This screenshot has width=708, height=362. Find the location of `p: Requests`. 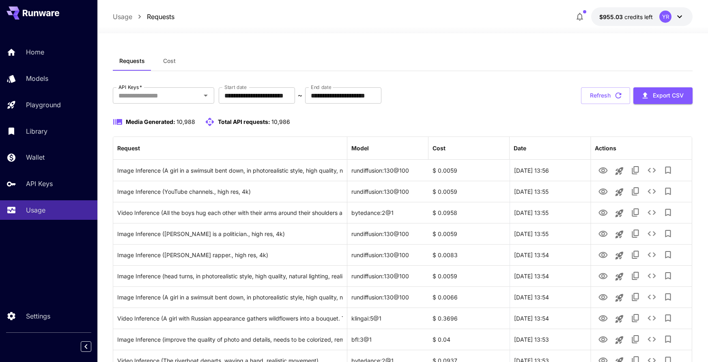

p: Requests is located at coordinates (161, 17).